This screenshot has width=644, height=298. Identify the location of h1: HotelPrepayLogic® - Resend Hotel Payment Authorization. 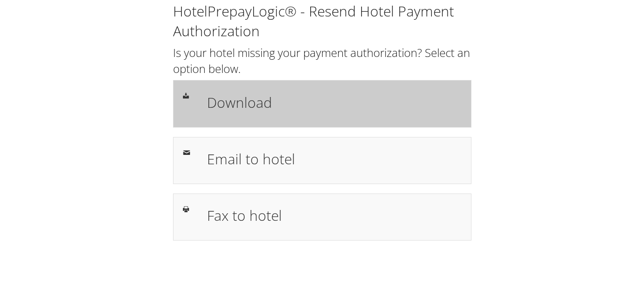
(322, 21).